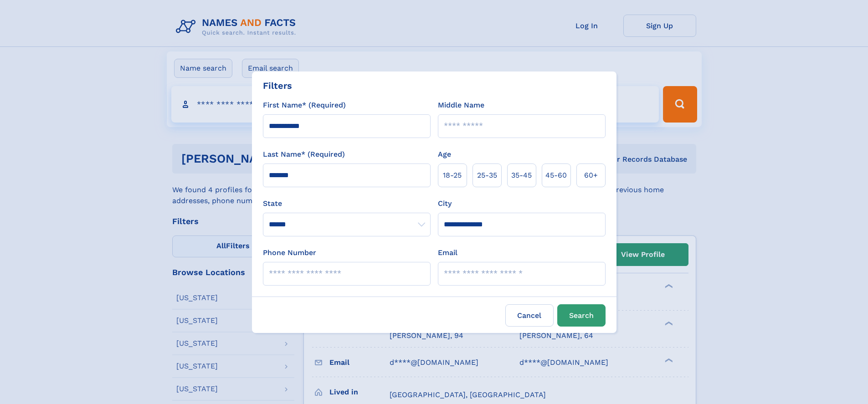 This screenshot has width=868, height=404. What do you see at coordinates (447, 253) in the screenshot?
I see `label: Email` at bounding box center [447, 253].